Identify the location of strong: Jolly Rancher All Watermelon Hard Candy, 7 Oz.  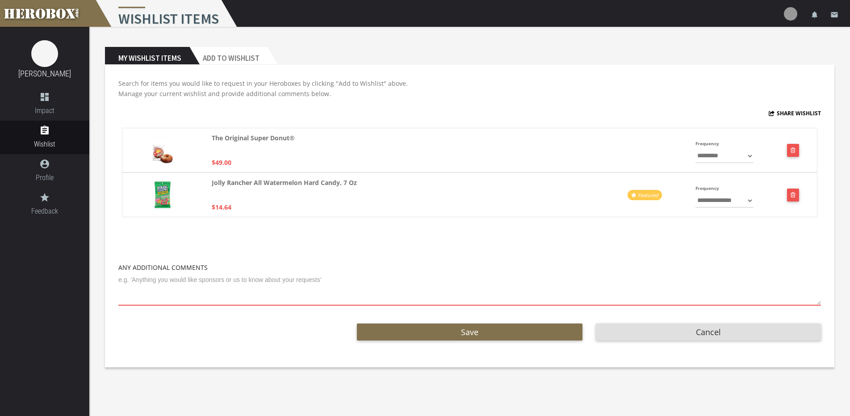
(284, 182).